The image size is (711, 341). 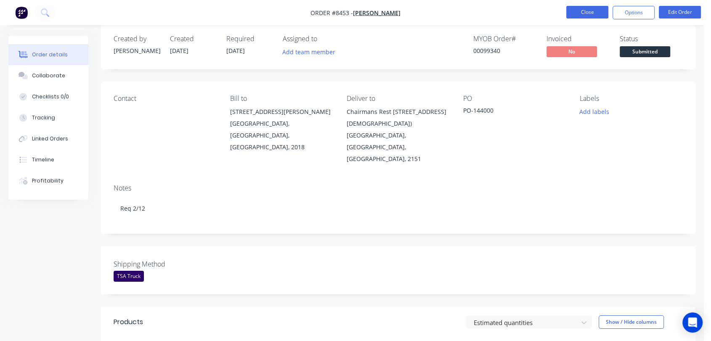 I want to click on div: MYOB Order #, so click(x=505, y=39).